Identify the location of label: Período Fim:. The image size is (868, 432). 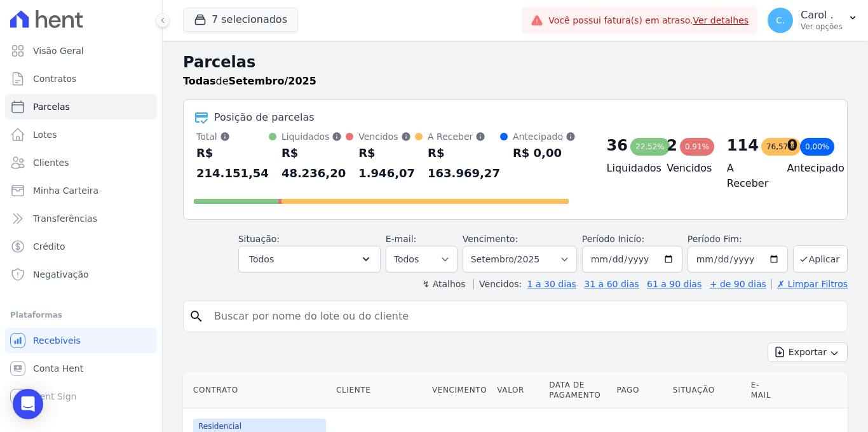
(738, 239).